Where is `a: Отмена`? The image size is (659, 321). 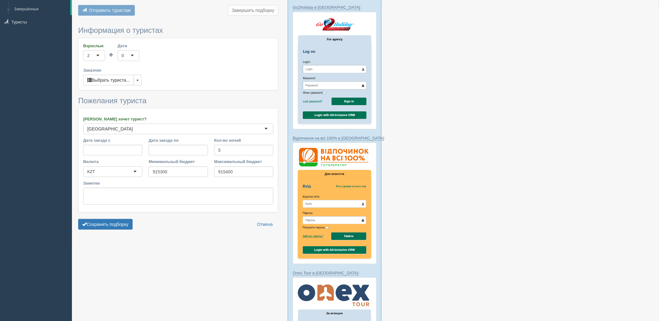
a: Отмена is located at coordinates (265, 224).